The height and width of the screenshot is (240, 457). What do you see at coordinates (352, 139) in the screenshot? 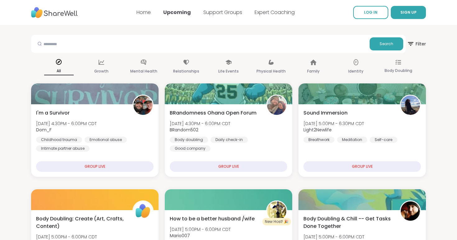
I see `div: Meditation` at bounding box center [352, 139].